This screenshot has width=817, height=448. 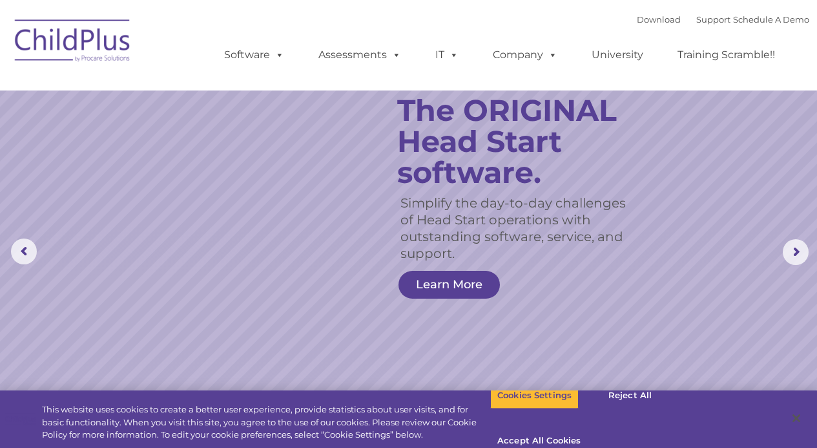 I want to click on a: Training Scramble!!, so click(x=726, y=55).